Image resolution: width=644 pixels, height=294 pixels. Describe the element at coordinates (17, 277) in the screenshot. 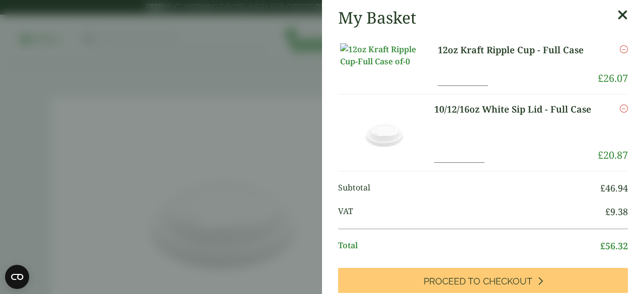

I see `button: Open CMP widget` at that location.